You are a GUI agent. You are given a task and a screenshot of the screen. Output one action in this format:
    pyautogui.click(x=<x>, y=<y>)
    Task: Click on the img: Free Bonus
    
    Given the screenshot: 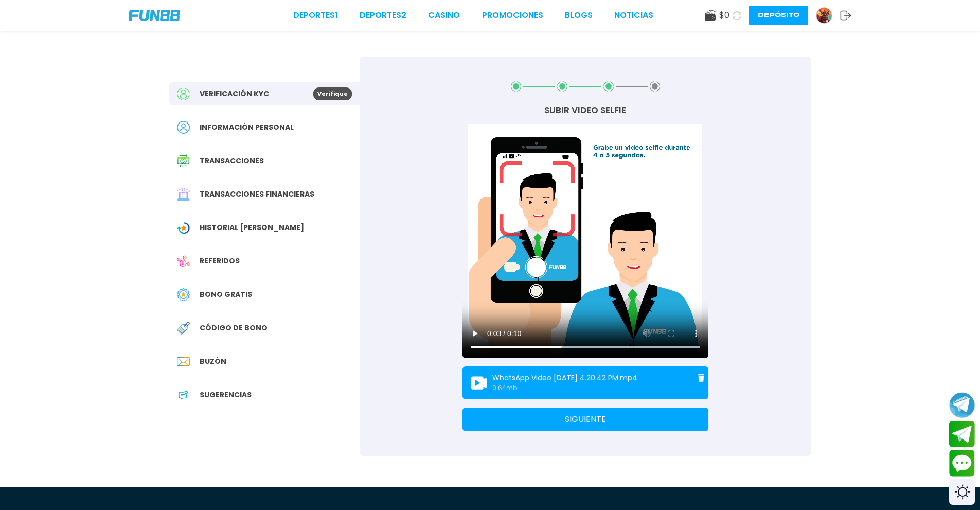 What is the action you would take?
    pyautogui.click(x=183, y=294)
    